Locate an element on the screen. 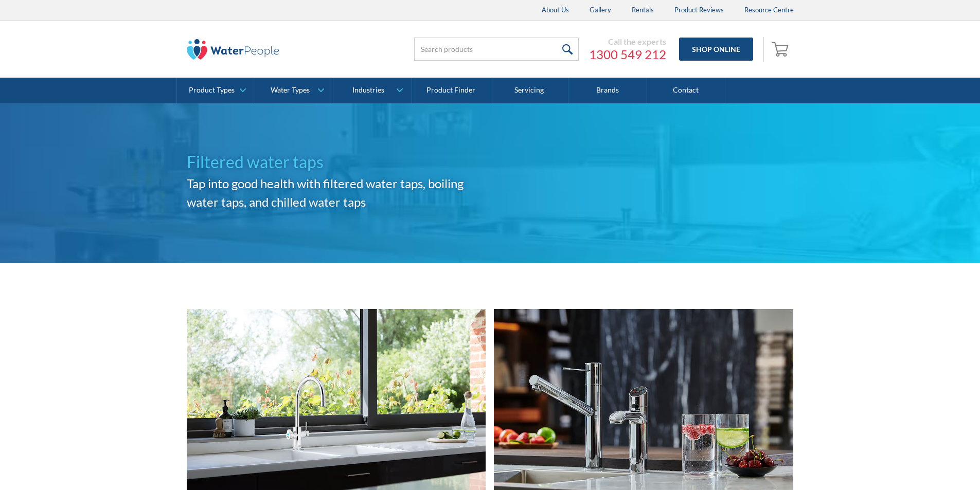 This screenshot has width=980, height=490. img: The Water People is located at coordinates (233, 49).